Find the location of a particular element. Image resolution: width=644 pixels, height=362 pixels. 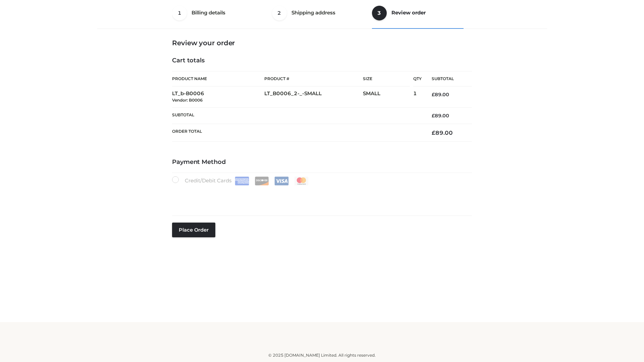

th: Qty is located at coordinates (417, 79).